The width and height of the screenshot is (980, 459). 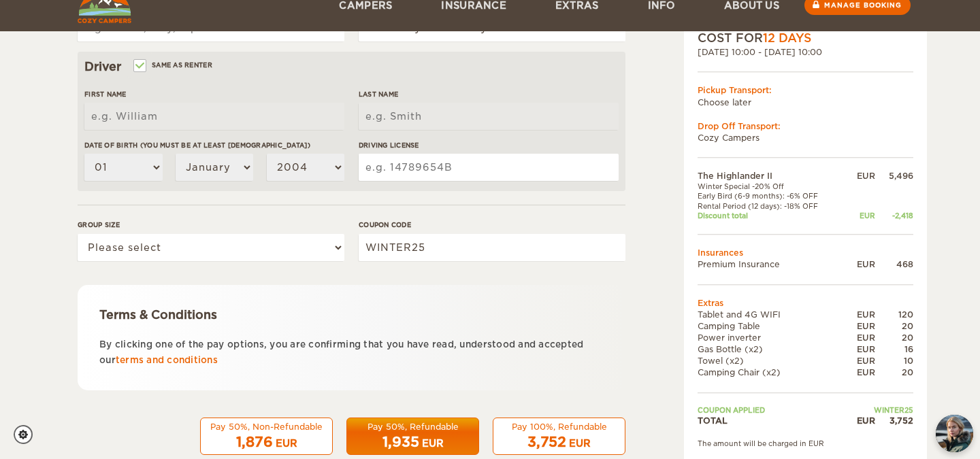 I want to click on div: Drop Off Transport:, so click(x=805, y=126).